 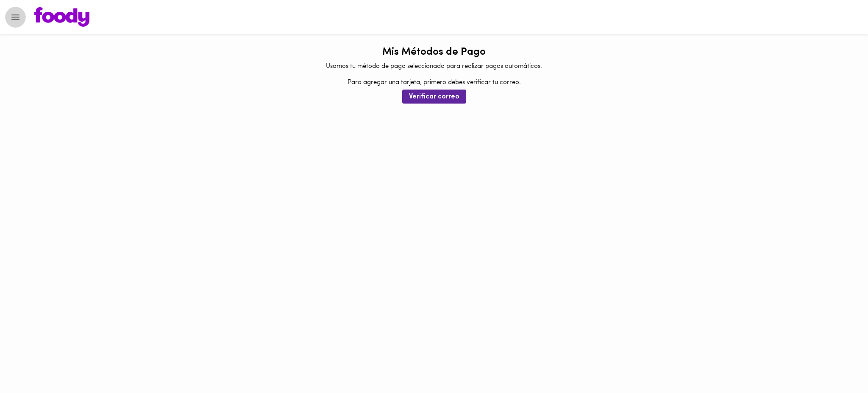 I want to click on span: Verificar correo, so click(x=434, y=97).